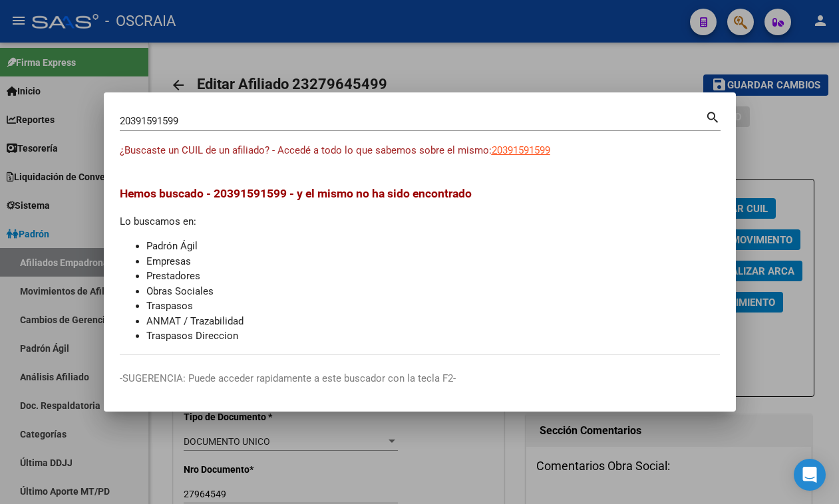  Describe the element at coordinates (433, 246) in the screenshot. I see `li: Padrón Ágil` at that location.